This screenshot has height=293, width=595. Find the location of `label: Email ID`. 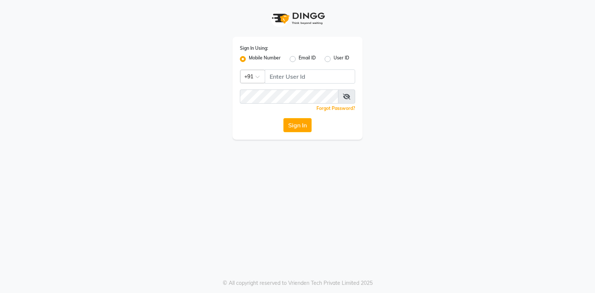

label: Email ID is located at coordinates (307, 59).